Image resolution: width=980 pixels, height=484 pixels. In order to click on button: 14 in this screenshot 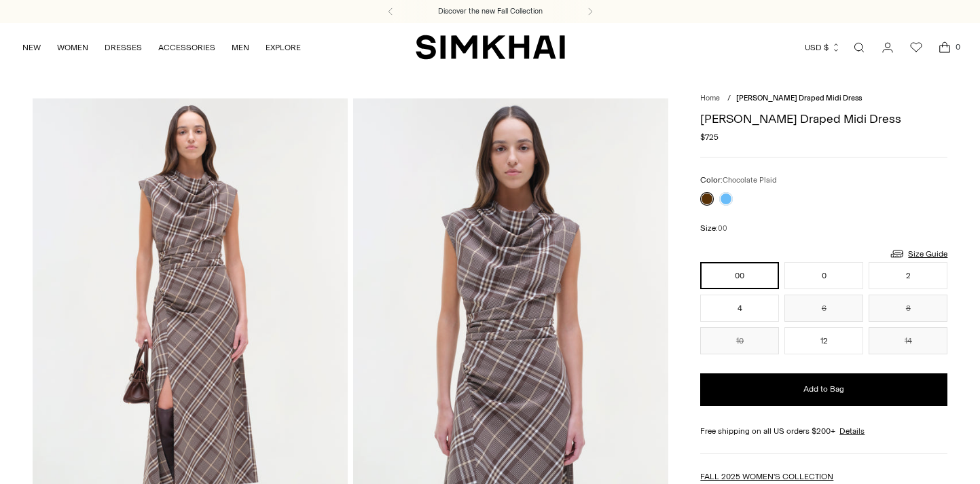, I will do `click(908, 341)`.